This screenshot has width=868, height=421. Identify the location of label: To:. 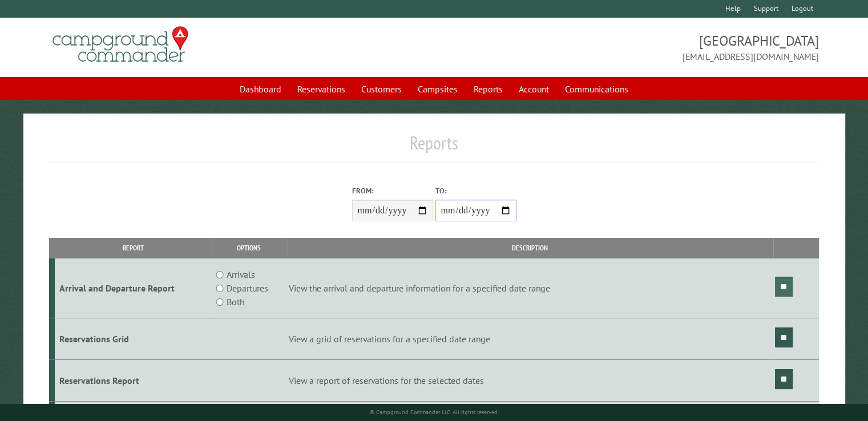
(476, 190).